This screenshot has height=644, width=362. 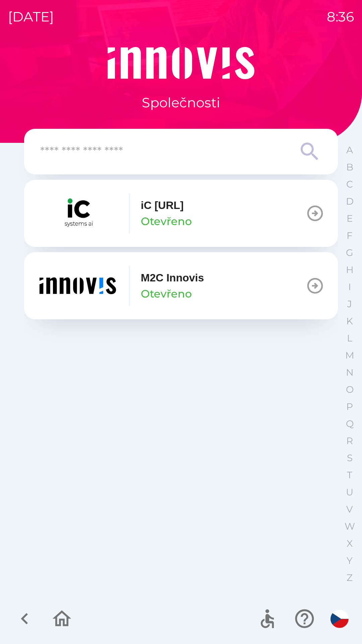 I want to click on p: B, so click(x=350, y=167).